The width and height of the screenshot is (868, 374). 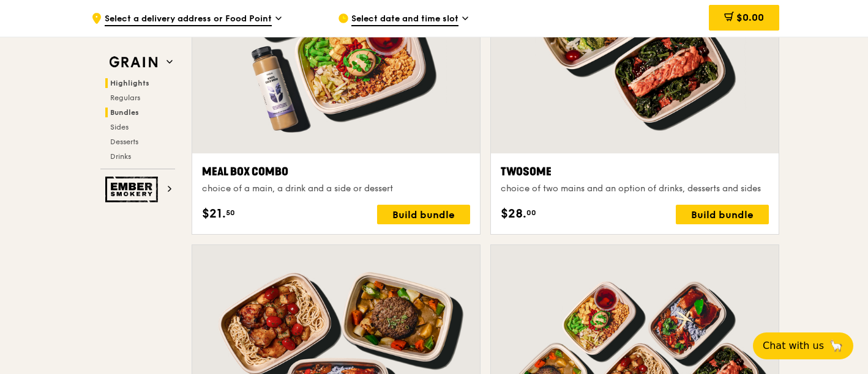 What do you see at coordinates (133, 62) in the screenshot?
I see `img: Grain web logo` at bounding box center [133, 62].